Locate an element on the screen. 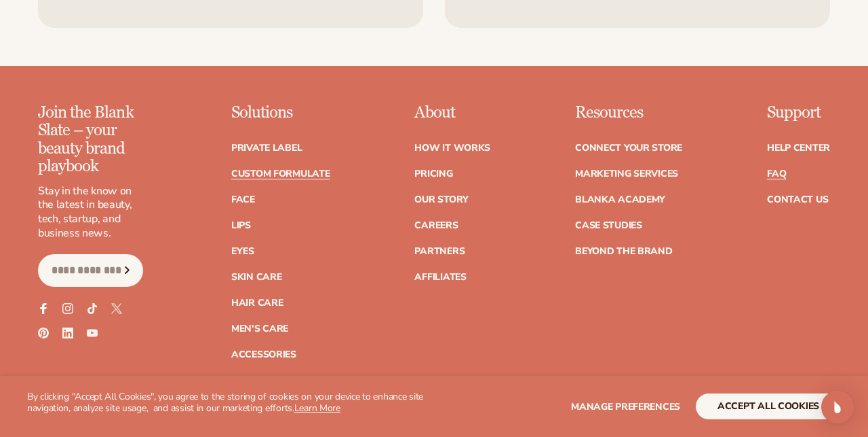 The height and width of the screenshot is (437, 868). div: Open Intercom Messenger is located at coordinates (837, 406).